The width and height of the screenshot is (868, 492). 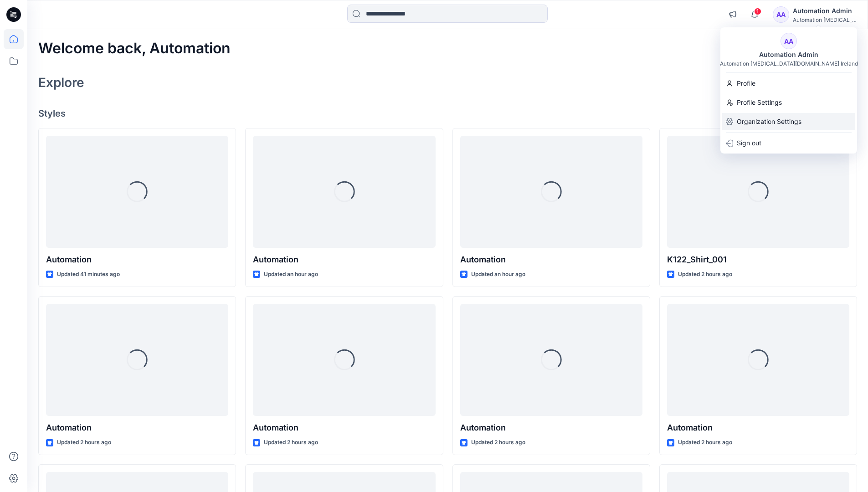 What do you see at coordinates (746, 83) in the screenshot?
I see `p: Profile` at bounding box center [746, 83].